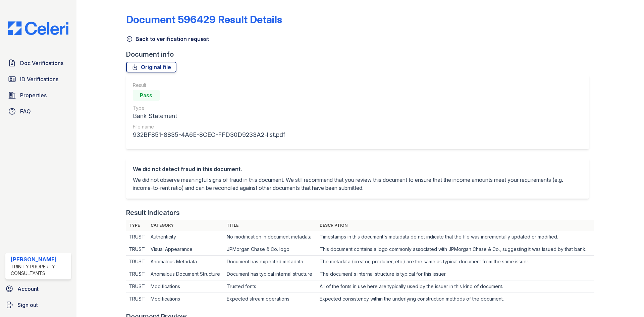 Image resolution: width=644 pixels, height=317 pixels. Describe the element at coordinates (42, 63) in the screenshot. I see `span: Doc Verifications` at that location.